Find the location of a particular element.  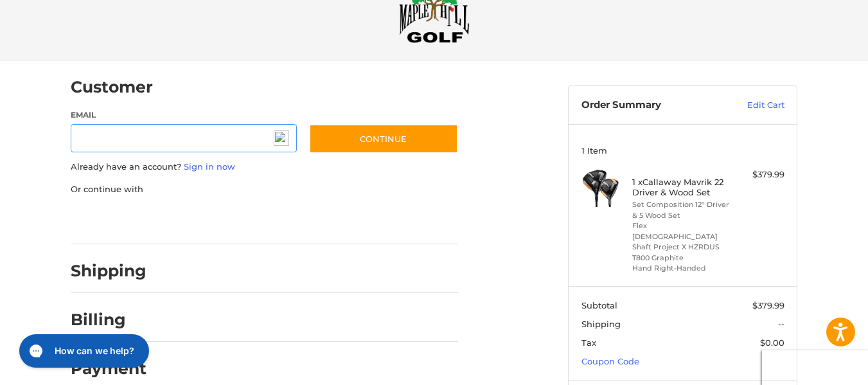

h3: Order Summary is located at coordinates (650, 105).